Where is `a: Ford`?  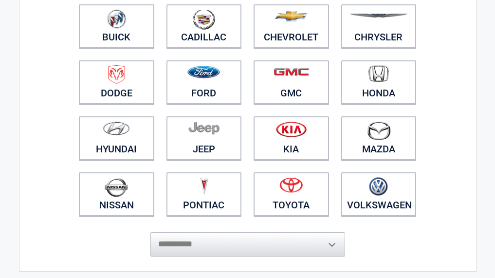
a: Ford is located at coordinates (204, 82).